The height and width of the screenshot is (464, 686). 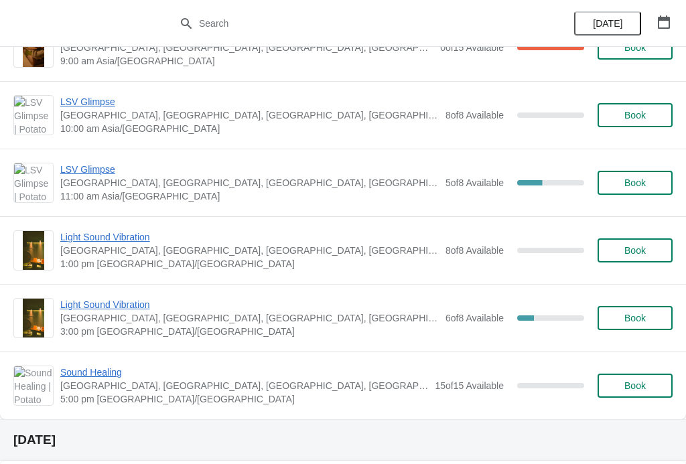 I want to click on img: Breathwork | Potato Head Suites & Studios, Jalan Petitenget, Seminyak, Badung Regency, Bali, Indo..., so click(x=33, y=48).